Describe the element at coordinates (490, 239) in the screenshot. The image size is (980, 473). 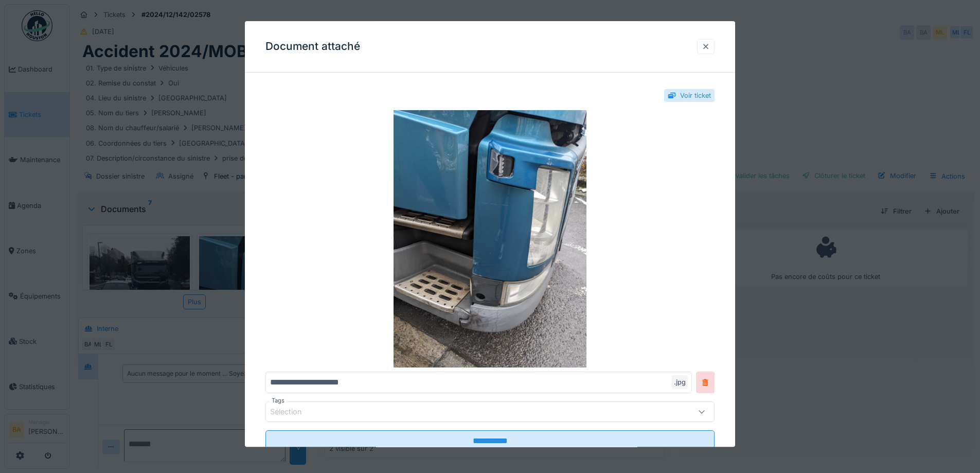
I see `img: 83130f5e-f9e7-4a3d-918e-b6410eddbd22-PXL_20241121_133844817.jpg` at that location.